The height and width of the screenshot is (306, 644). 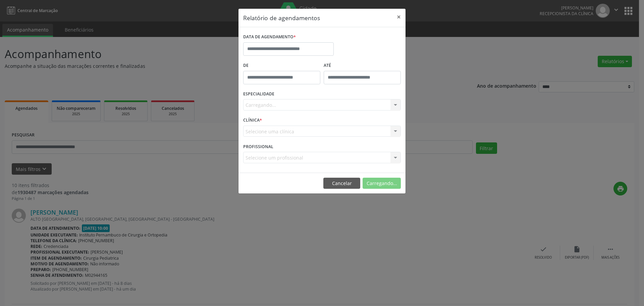 I want to click on button: Cancelar, so click(x=342, y=184).